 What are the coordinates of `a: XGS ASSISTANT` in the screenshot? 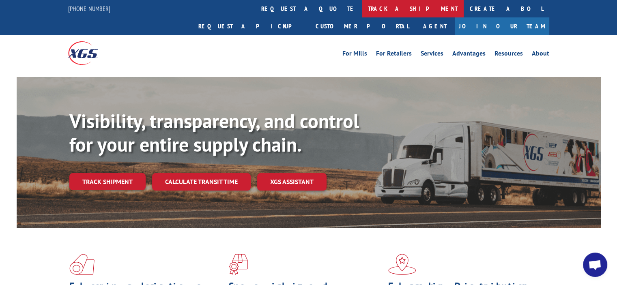 It's located at (292, 182).